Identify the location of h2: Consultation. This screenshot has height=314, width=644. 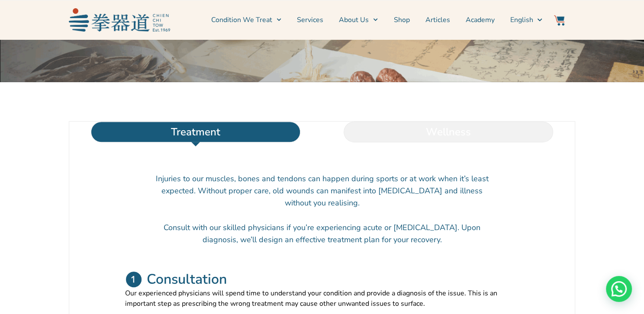
(187, 280).